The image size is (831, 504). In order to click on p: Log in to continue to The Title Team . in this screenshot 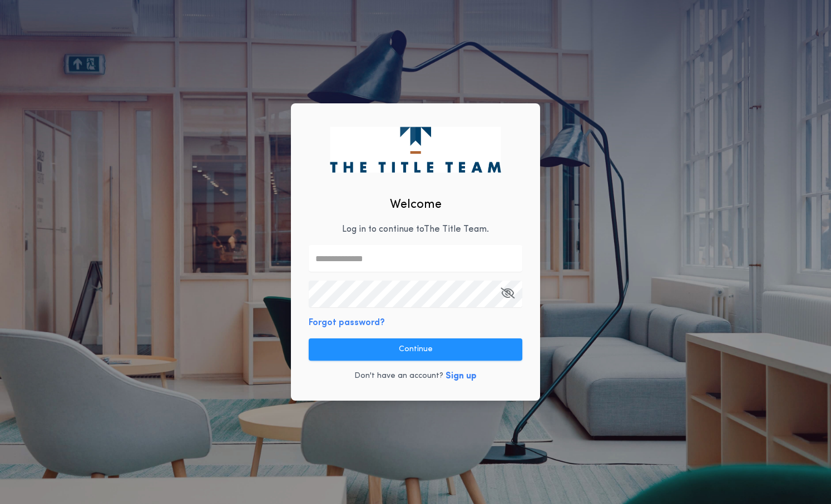, I will do `click(415, 230)`.